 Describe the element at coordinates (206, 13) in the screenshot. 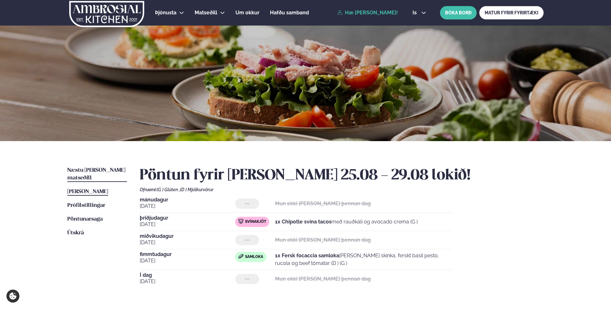

I see `a: Matseðill` at that location.